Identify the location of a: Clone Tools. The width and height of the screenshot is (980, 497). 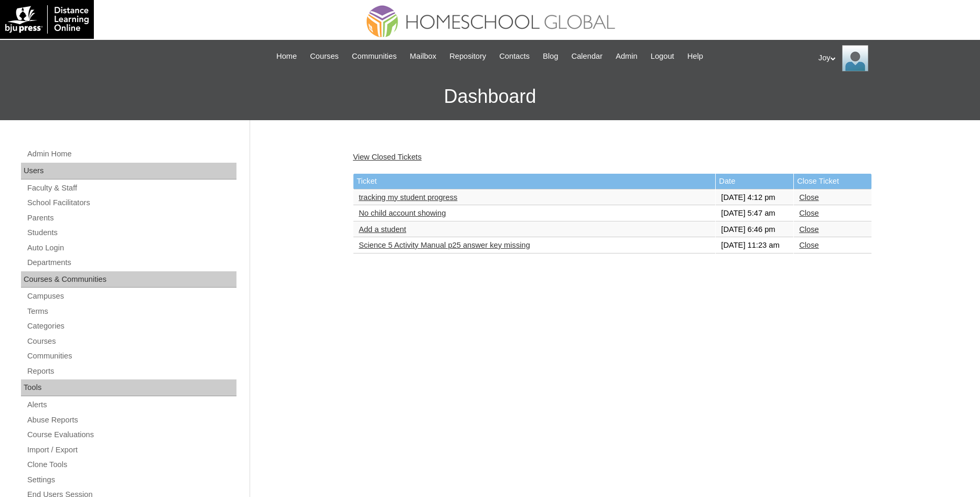
(131, 464).